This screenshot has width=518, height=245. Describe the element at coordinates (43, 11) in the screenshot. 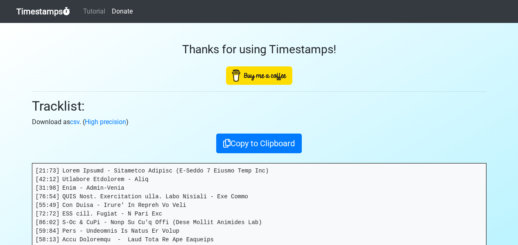

I see `a: Timestamps` at that location.